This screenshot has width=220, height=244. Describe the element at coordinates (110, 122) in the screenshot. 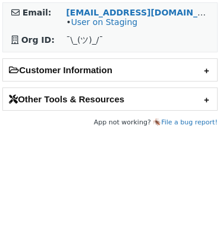

I see `footer: App not working? 🪳` at that location.